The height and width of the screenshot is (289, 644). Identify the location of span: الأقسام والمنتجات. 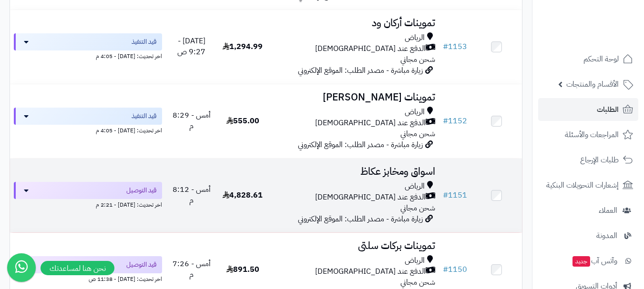
(592, 84).